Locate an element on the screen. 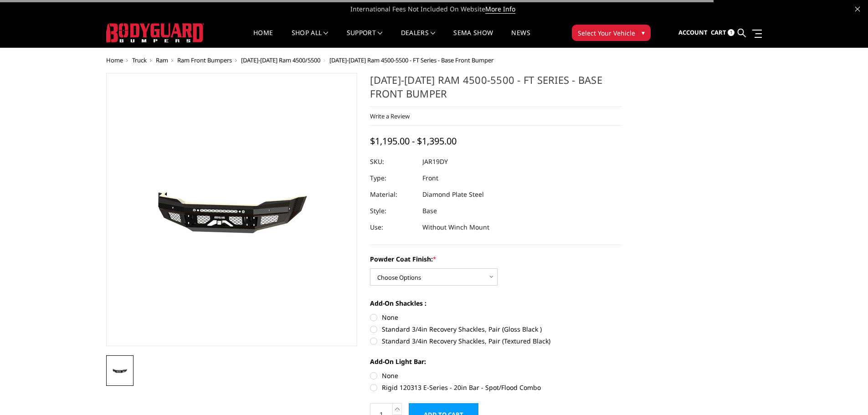 Image resolution: width=868 pixels, height=415 pixels. dd: Front is located at coordinates (430, 178).